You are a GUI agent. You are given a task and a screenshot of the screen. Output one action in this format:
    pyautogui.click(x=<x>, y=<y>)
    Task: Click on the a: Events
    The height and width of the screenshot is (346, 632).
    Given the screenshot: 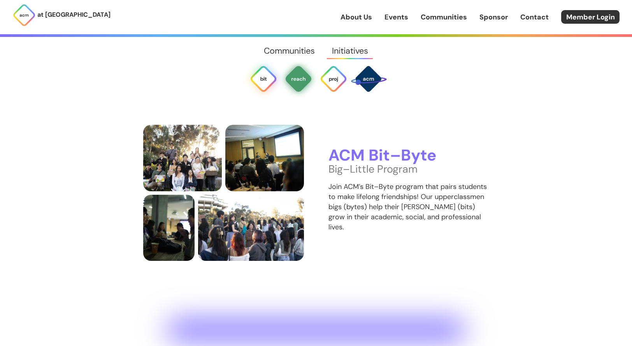 What is the action you would take?
    pyautogui.click(x=396, y=17)
    